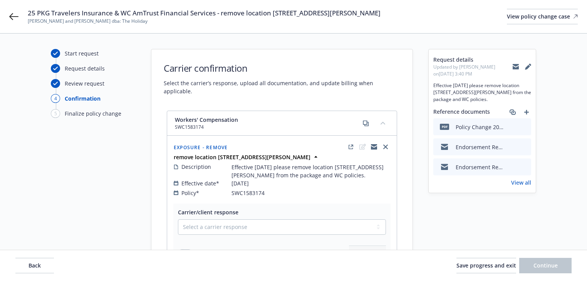 The width and height of the screenshot is (587, 281). I want to click on div: Finalize policy change, so click(93, 113).